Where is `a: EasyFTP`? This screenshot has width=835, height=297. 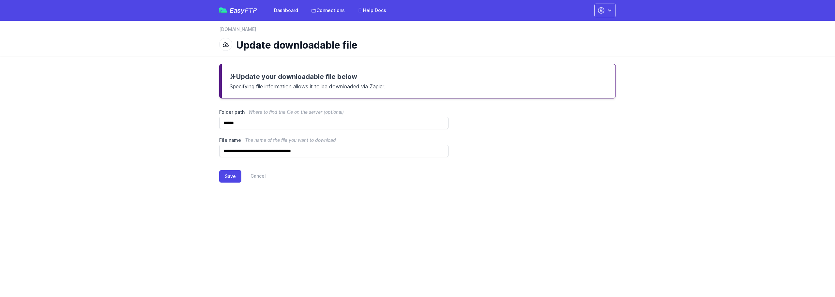 a: EasyFTP is located at coordinates (238, 10).